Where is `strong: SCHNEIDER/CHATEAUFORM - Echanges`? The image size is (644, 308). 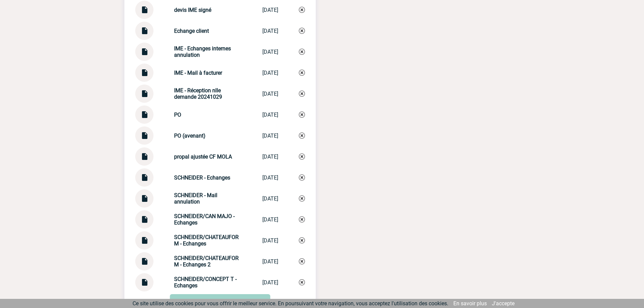 strong: SCHNEIDER/CHATEAUFORM - Echanges is located at coordinates (206, 241).